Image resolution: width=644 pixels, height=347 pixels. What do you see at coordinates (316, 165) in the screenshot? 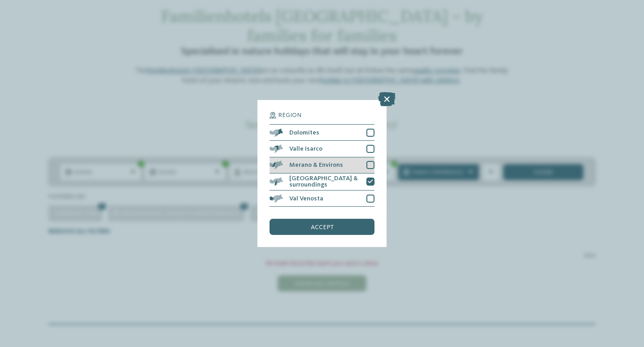
I see `span: Merano & Environs` at bounding box center [316, 165].